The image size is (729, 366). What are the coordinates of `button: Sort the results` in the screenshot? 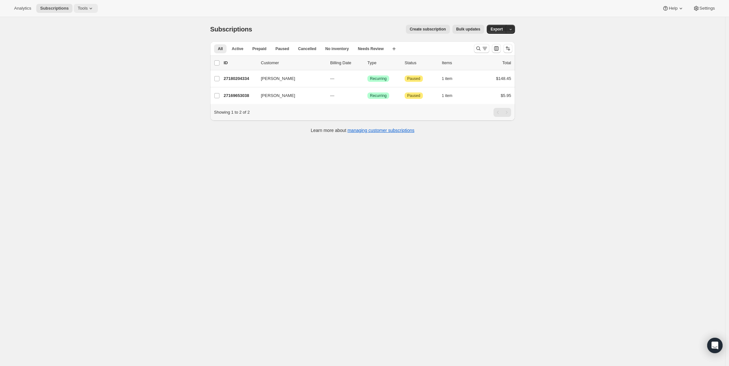 It's located at (508, 48).